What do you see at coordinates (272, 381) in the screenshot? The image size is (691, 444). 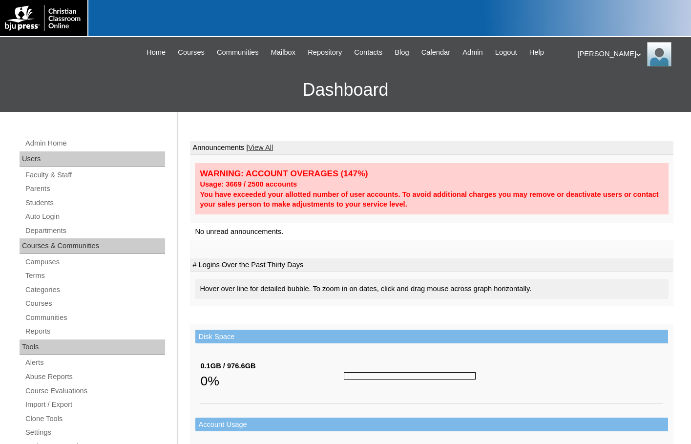 I see `div: 0%` at bounding box center [272, 381].